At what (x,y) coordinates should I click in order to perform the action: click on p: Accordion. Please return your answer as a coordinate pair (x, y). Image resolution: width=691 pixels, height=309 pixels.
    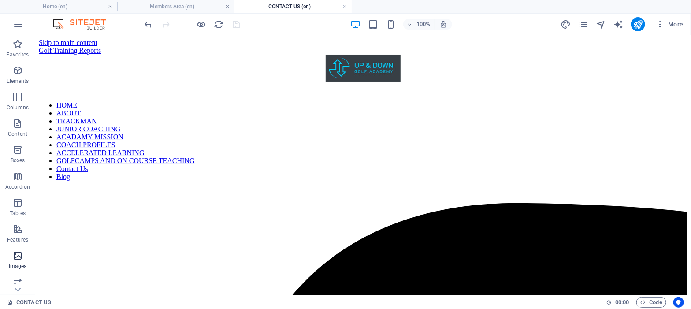
    Looking at the image, I should click on (18, 187).